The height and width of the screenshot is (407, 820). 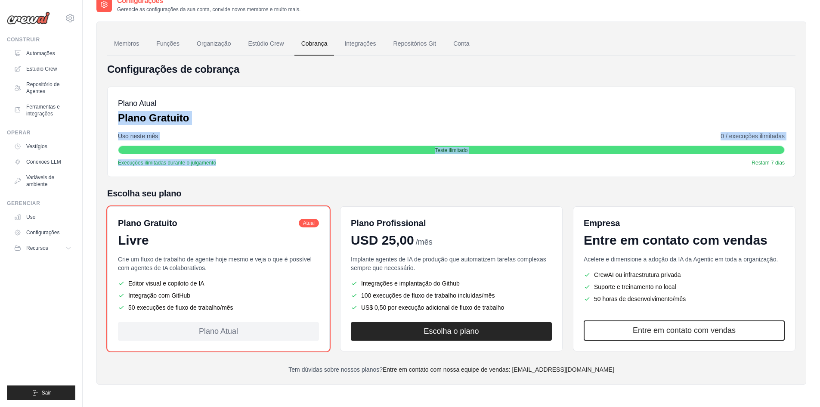 What do you see at coordinates (314, 43) in the screenshot?
I see `font: Cobrança` at bounding box center [314, 43].